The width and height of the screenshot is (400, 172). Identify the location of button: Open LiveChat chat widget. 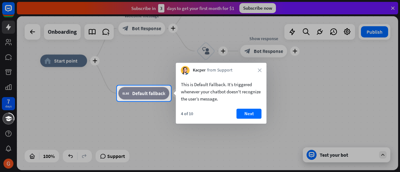
(14, 12).